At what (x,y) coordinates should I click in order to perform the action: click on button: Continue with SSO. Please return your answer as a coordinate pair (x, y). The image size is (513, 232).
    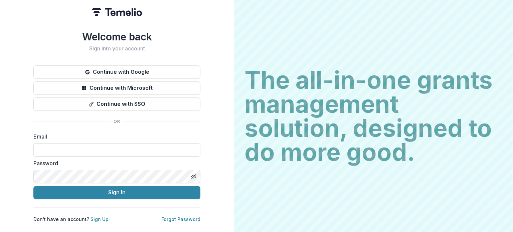
    Looking at the image, I should click on (117, 104).